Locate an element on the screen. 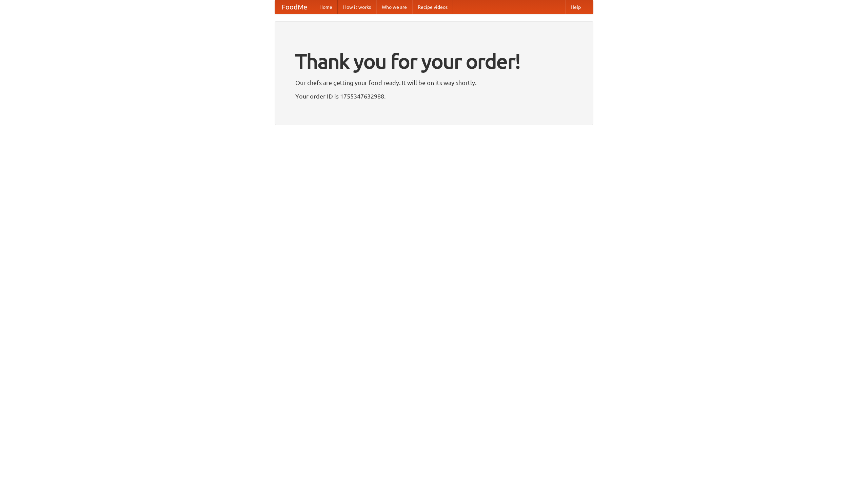  a: How it works is located at coordinates (357, 7).